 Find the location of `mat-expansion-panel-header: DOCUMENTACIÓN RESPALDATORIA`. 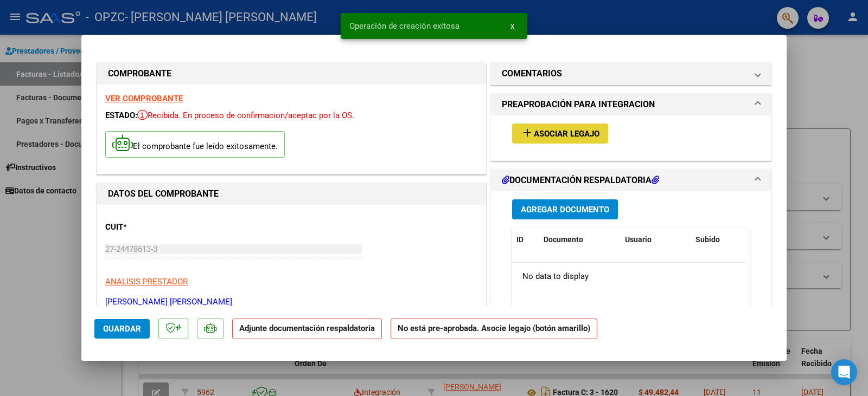

mat-expansion-panel-header: DOCUMENTACIÓN RESPALDATORIA is located at coordinates (631, 181).